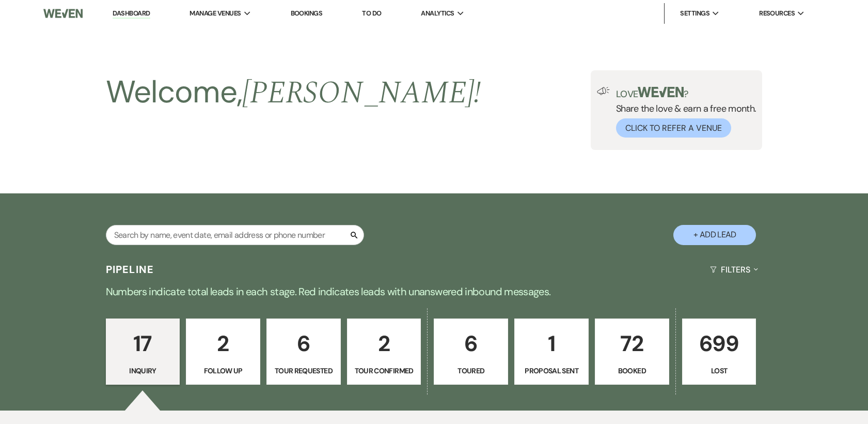 The width and height of the screenshot is (868, 424). Describe the element at coordinates (143, 351) in the screenshot. I see `a: 17Inquiry` at that location.